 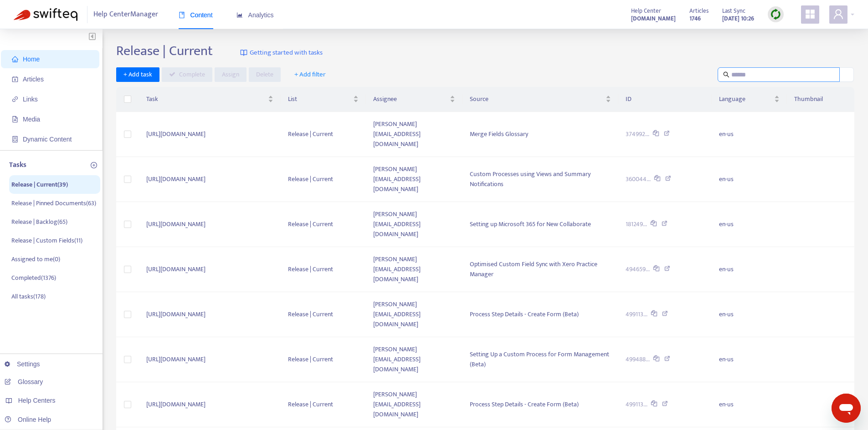 What do you see at coordinates (24, 382) in the screenshot?
I see `a: Glossary` at bounding box center [24, 382].